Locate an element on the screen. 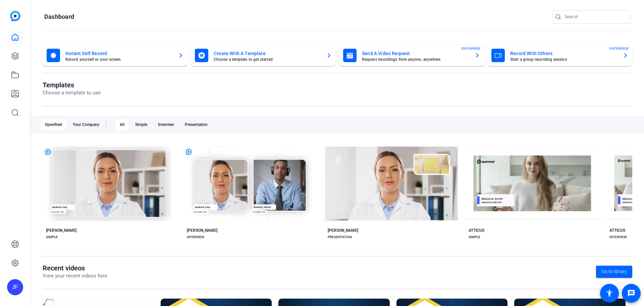  p: Choose a template to use is located at coordinates (72, 93).